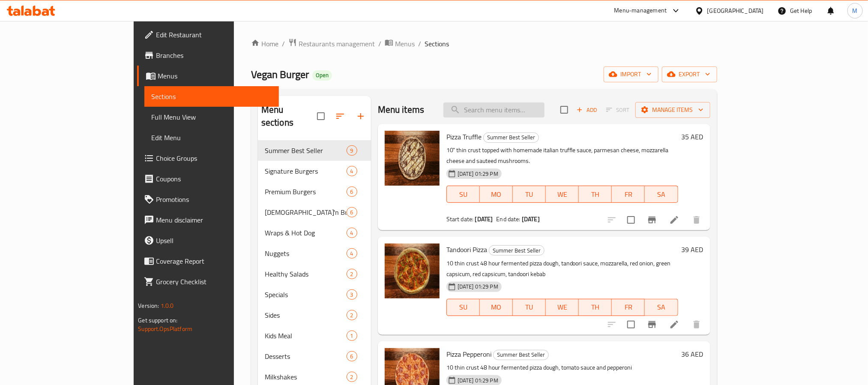 This screenshot has height=385, width=868. Describe the element at coordinates (413, 158) in the screenshot. I see `img: Pizza Truffle` at that location.